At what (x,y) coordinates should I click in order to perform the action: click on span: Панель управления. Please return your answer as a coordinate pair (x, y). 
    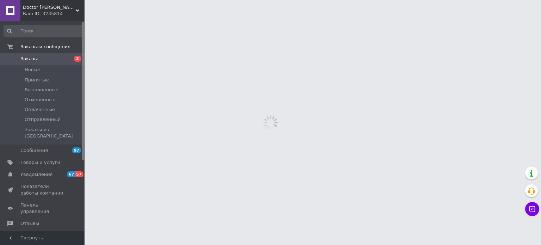
    Looking at the image, I should click on (43, 208).